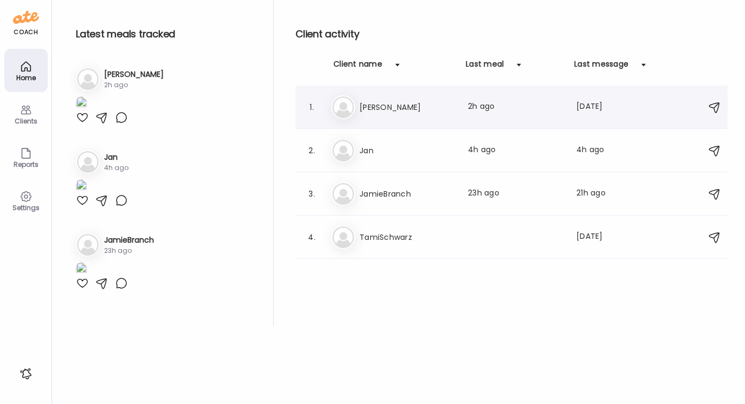 This screenshot has width=745, height=404. What do you see at coordinates (166, 34) in the screenshot?
I see `h2: Latest meals tracked` at bounding box center [166, 34].